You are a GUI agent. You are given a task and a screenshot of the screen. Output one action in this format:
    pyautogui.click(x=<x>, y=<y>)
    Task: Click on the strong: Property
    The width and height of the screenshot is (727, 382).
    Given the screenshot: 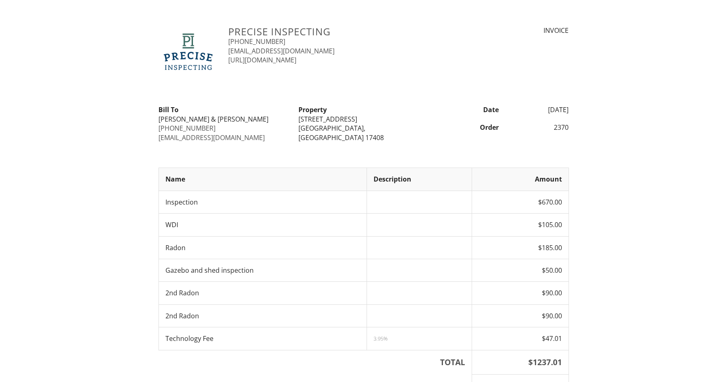 What is the action you would take?
    pyautogui.click(x=313, y=110)
    